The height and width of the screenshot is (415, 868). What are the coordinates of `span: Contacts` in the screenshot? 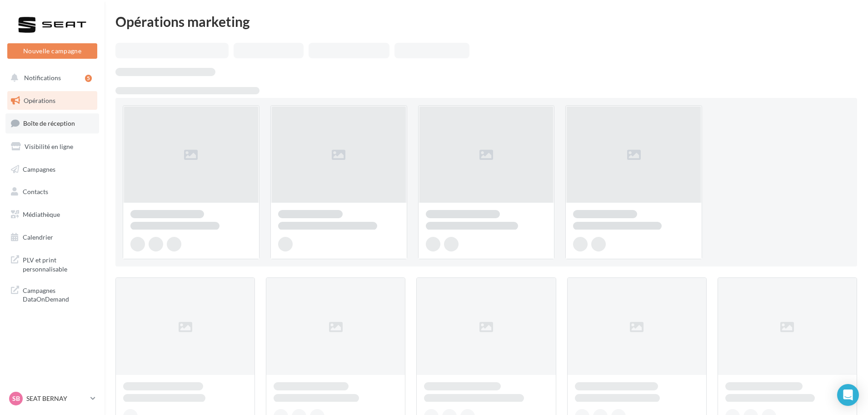 It's located at (35, 191).